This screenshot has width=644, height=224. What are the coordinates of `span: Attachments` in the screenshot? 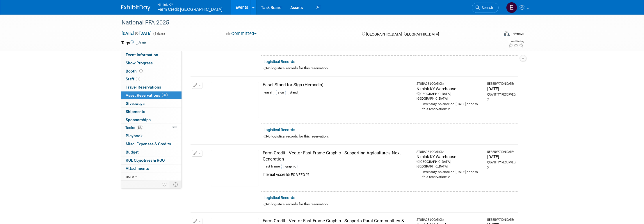 It's located at (137, 168).